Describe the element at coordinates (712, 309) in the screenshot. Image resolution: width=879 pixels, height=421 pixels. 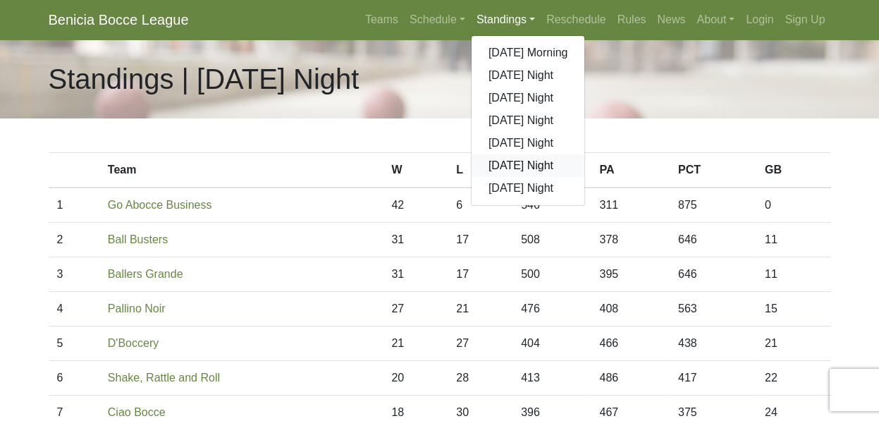
I see `td: 563` at that location.